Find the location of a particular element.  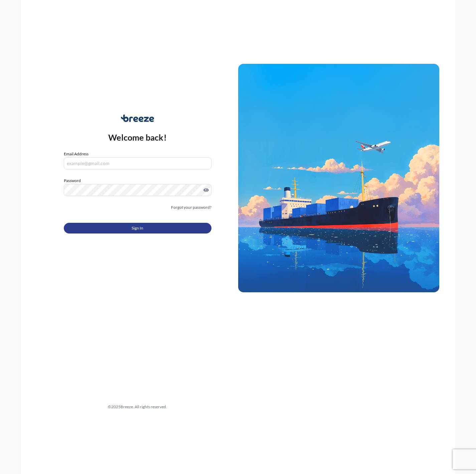

button: Show password is located at coordinates (206, 190).